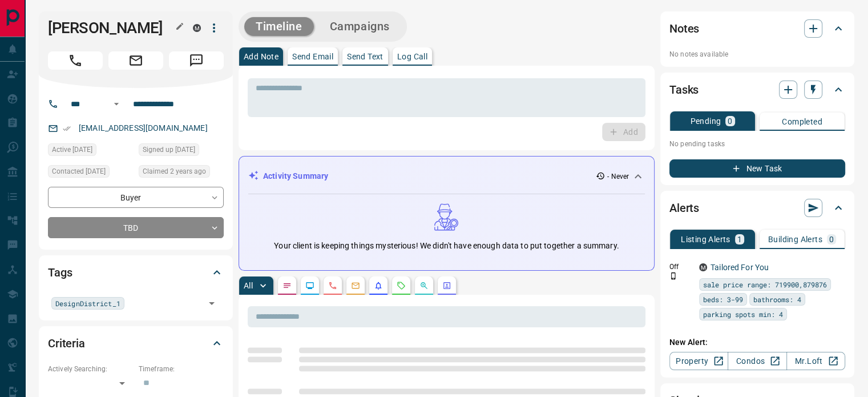  Describe the element at coordinates (757, 90) in the screenshot. I see `div: Tasks` at that location.